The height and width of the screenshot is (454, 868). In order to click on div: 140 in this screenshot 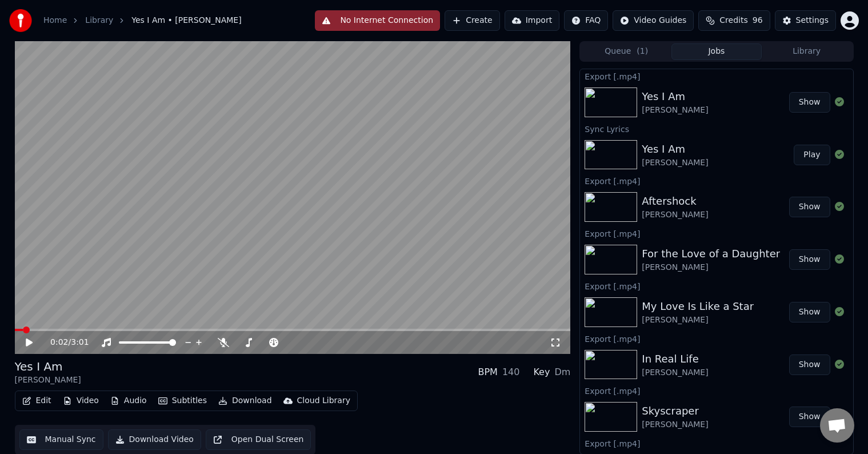, I will do `click(511, 372)`.